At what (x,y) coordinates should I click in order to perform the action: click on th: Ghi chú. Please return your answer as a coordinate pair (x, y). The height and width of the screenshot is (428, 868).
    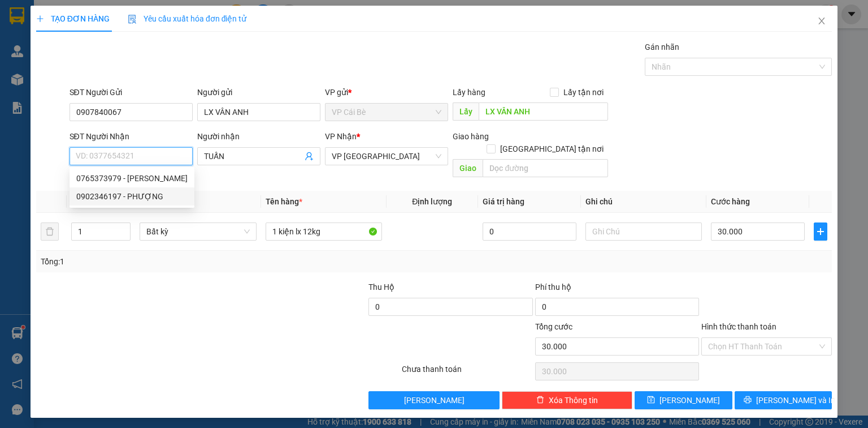
    Looking at the image, I should click on (644, 201).